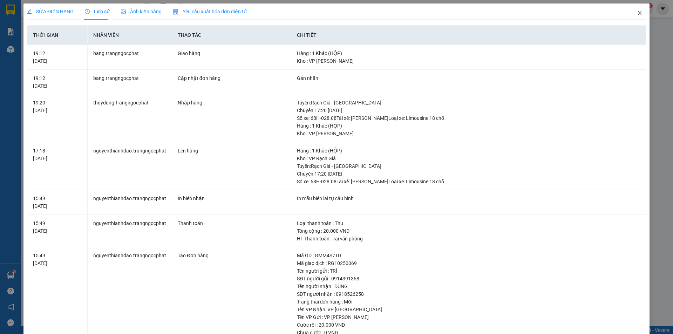  What do you see at coordinates (130, 35) in the screenshot?
I see `th: Nhân viên` at bounding box center [130, 35].